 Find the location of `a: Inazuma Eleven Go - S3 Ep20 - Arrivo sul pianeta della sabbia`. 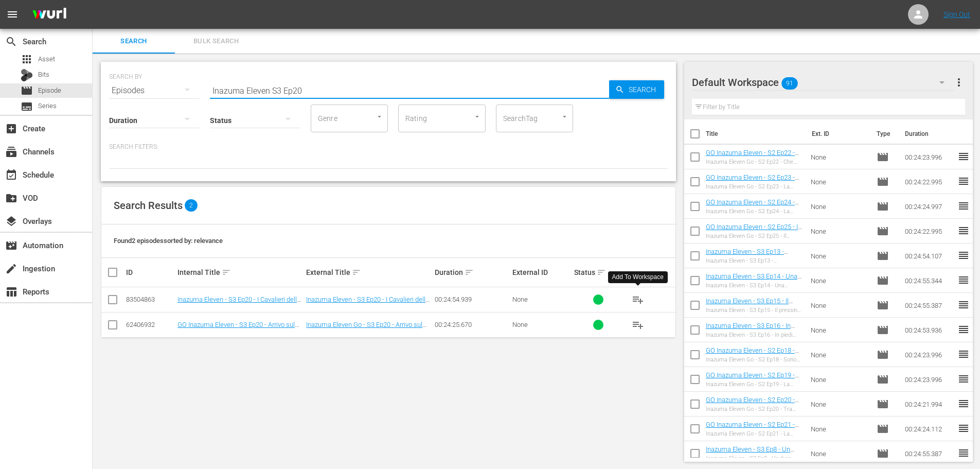

a: Inazuma Eleven Go - S3 Ep20 - Arrivo sul pianeta della sabbia is located at coordinates (366, 328).